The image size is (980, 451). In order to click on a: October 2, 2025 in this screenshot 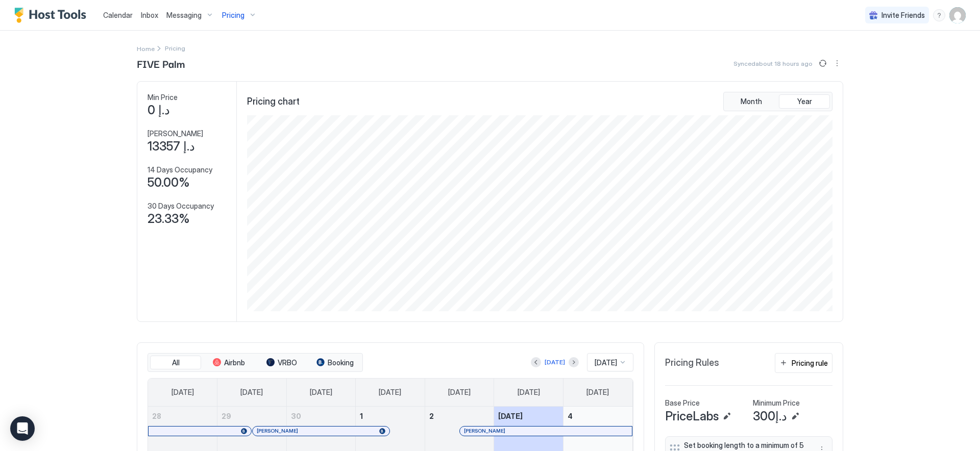, I will do `click(460, 416)`.